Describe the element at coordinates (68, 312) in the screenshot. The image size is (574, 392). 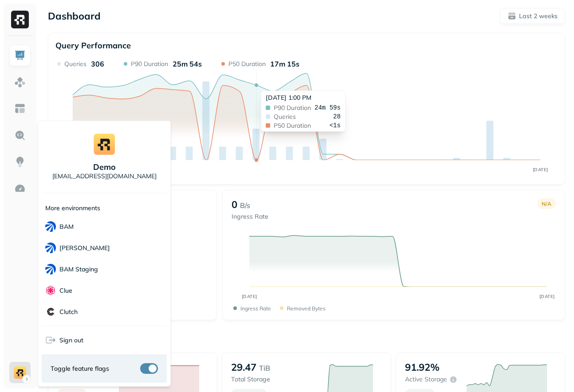
I see `p: Clutch` at that location.